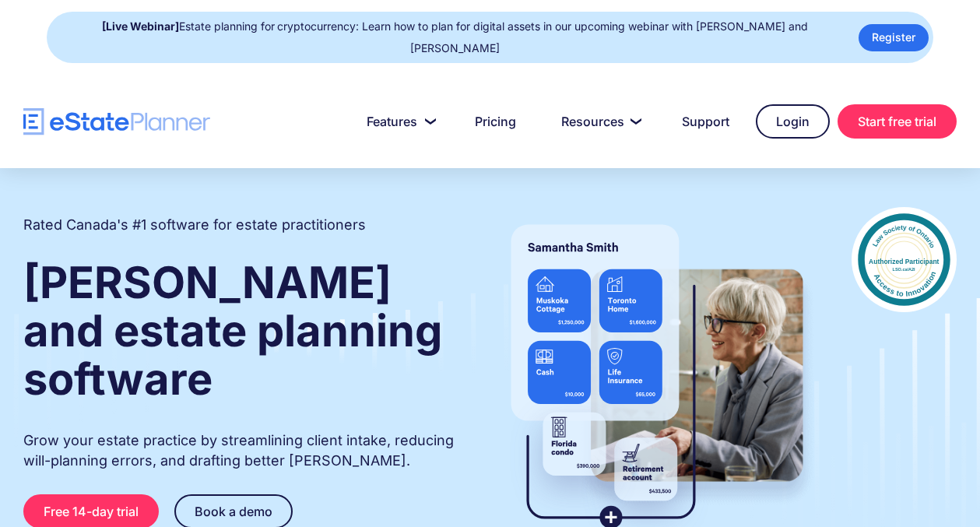 The width and height of the screenshot is (980, 527). Describe the element at coordinates (140, 25) in the screenshot. I see `strong: [Live Webinar]` at that location.